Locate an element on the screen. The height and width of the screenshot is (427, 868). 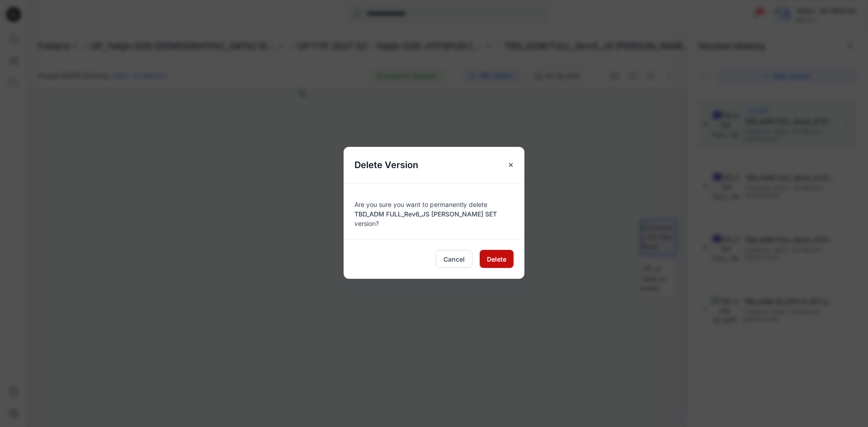
button: Delete is located at coordinates (497, 259).